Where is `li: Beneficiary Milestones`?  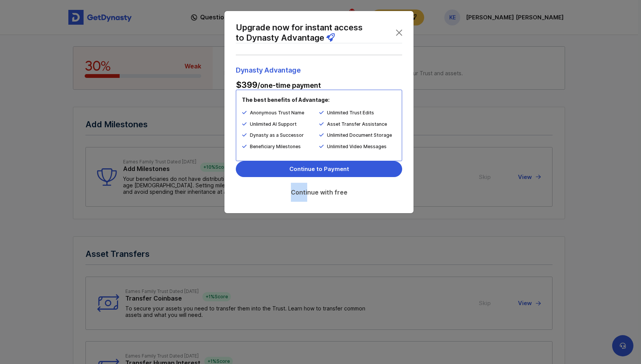 li: Beneficiary Milestones is located at coordinates (280, 149).